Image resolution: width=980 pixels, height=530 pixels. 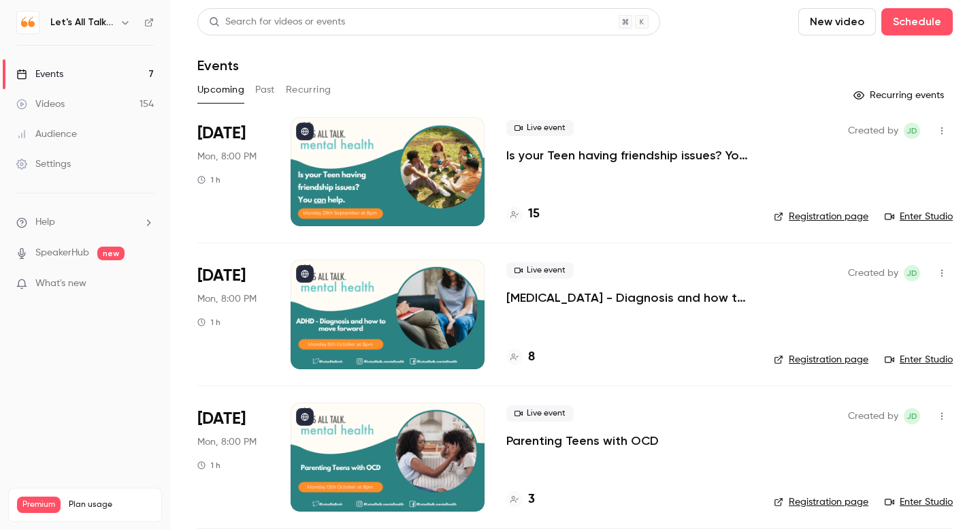 What do you see at coordinates (82, 22) in the screenshot?
I see `h6: Let's All Talk Mental Health` at bounding box center [82, 22].